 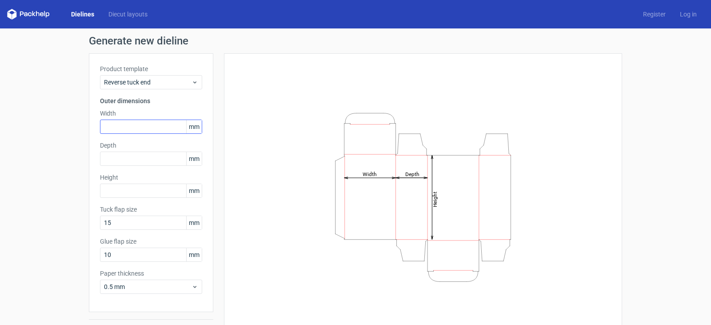 I want to click on label: Product template, so click(x=151, y=69).